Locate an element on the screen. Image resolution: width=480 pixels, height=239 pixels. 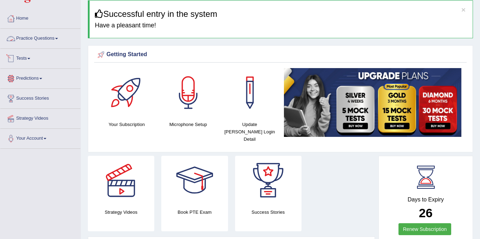
div: Getting Started is located at coordinates (280, 55).